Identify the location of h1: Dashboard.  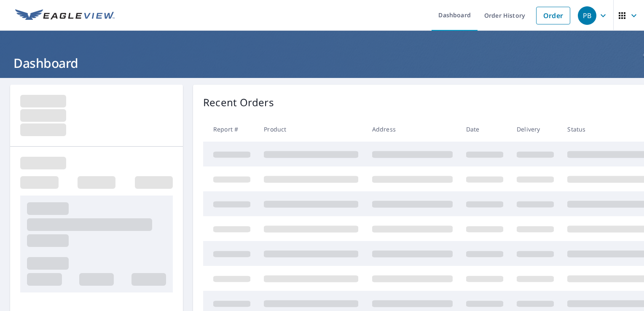
(322, 63).